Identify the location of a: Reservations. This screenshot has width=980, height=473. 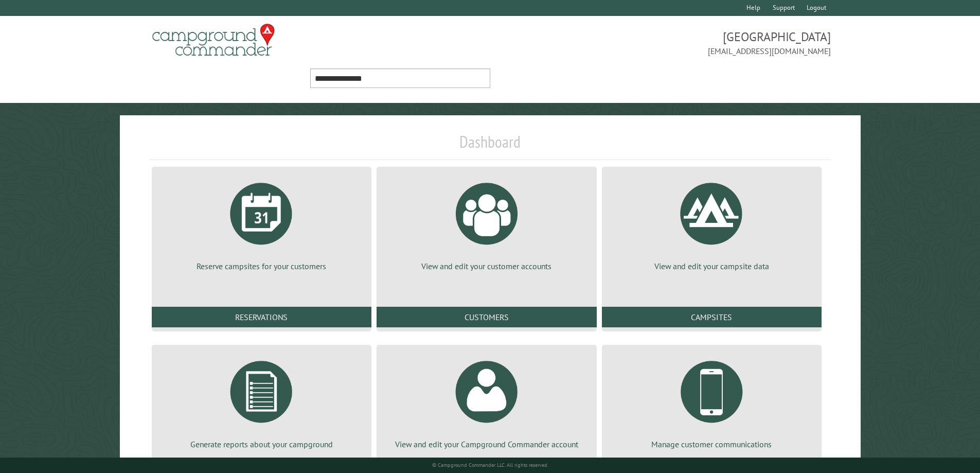
(262, 317).